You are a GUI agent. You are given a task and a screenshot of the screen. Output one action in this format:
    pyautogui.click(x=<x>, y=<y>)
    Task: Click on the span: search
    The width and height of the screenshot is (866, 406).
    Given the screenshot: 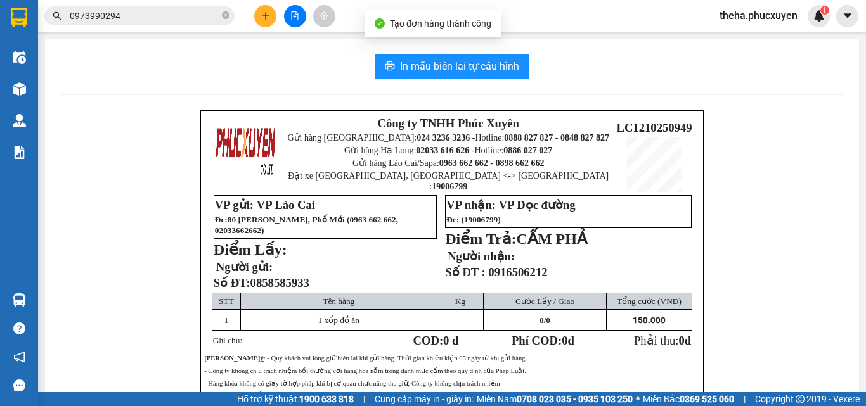 What is the action you would take?
    pyautogui.click(x=57, y=16)
    